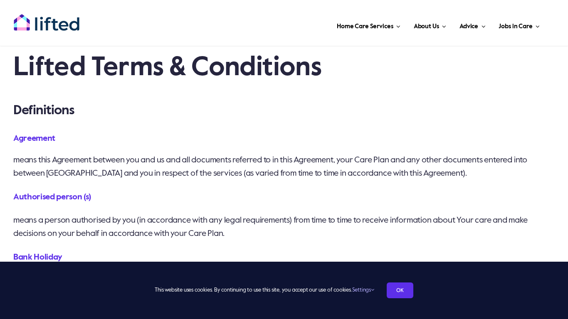 The height and width of the screenshot is (319, 568). Describe the element at coordinates (52, 197) in the screenshot. I see `span: Authorised person (s)` at that location.